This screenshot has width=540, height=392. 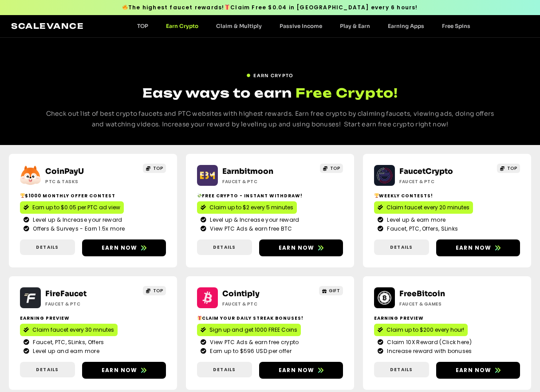 I want to click on h2: Weekly contests!, so click(x=447, y=195).